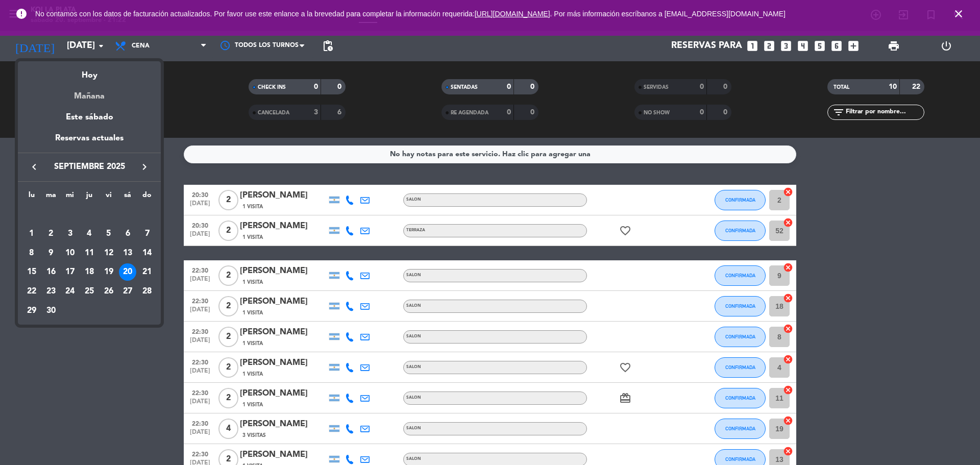 The image size is (980, 465). Describe the element at coordinates (128, 272) in the screenshot. I see `div: 20` at that location.